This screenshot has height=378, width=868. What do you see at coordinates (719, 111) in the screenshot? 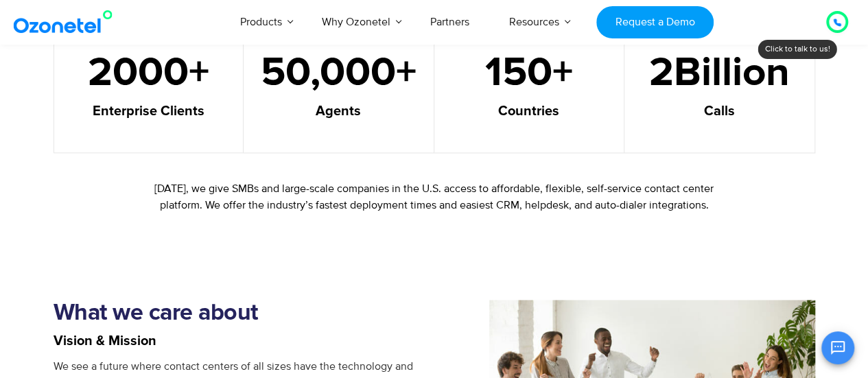
I see `h5: Calls` at bounding box center [719, 111].